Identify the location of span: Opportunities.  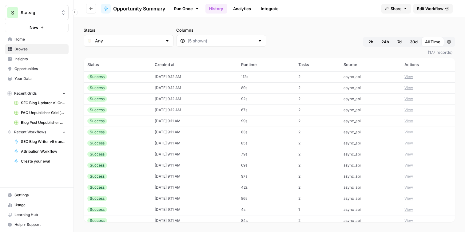
(40, 69).